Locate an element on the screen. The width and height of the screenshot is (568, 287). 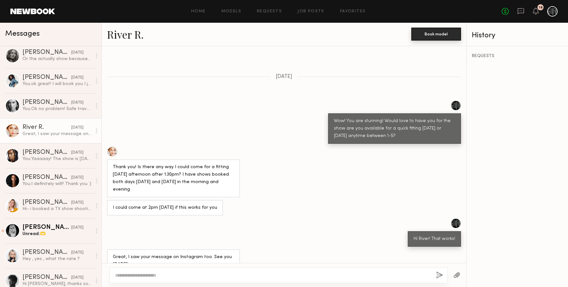
a: Models is located at coordinates (231, 11).